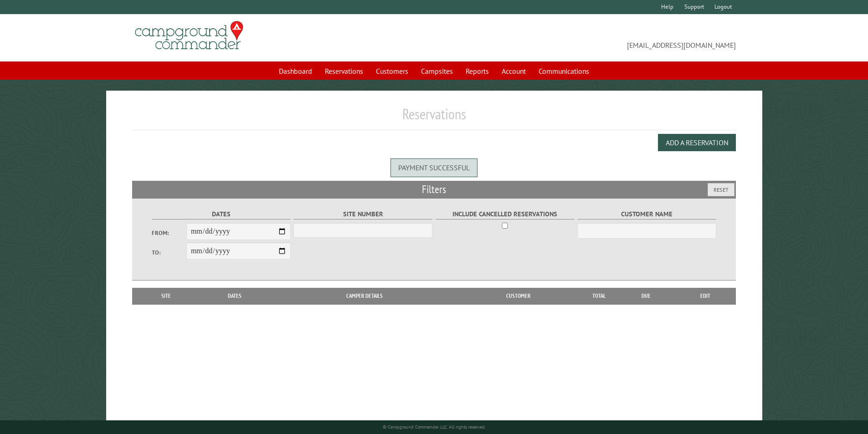 This screenshot has height=434, width=868. I want to click on a: Account, so click(514, 71).